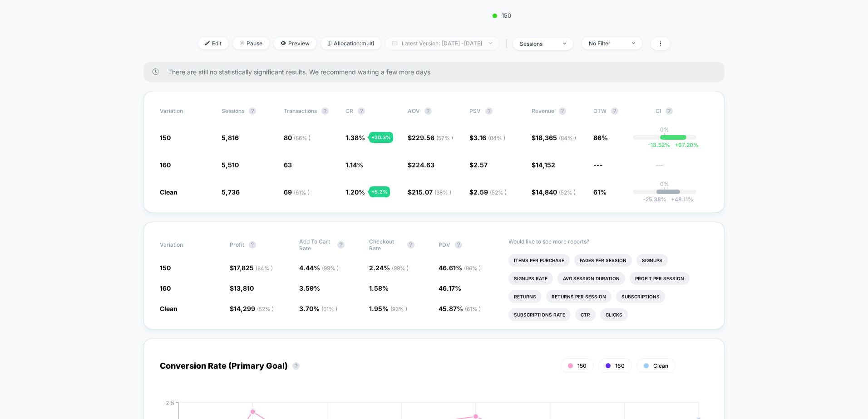 The height and width of the screenshot is (419, 868). I want to click on span: 1.38 %, so click(355, 138).